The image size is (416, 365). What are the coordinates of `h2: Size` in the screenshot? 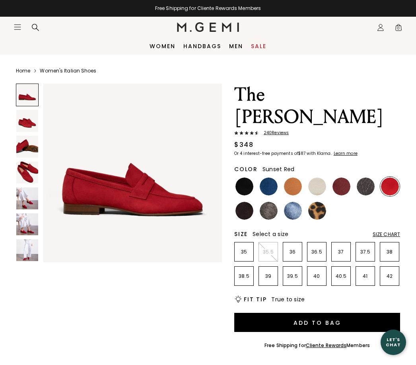 It's located at (241, 234).